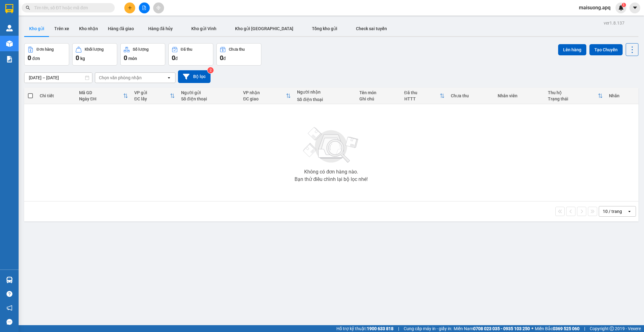  What do you see at coordinates (121, 29) in the screenshot?
I see `button: Hàng đã giao` at bounding box center [121, 29].